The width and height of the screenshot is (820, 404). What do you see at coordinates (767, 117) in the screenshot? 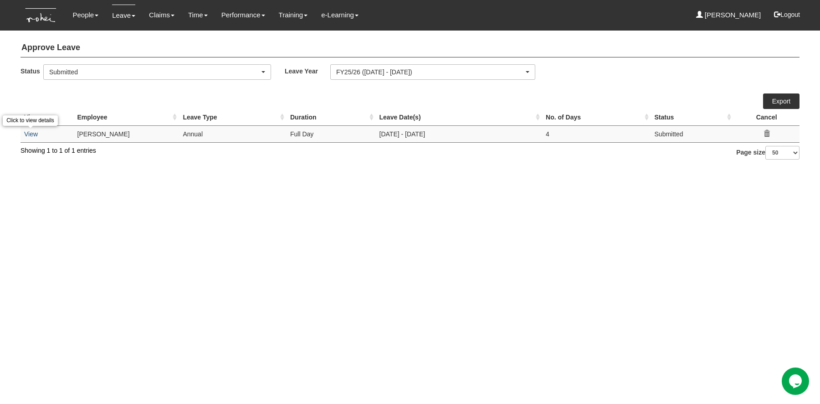
I see `th: Cancel` at bounding box center [767, 117].